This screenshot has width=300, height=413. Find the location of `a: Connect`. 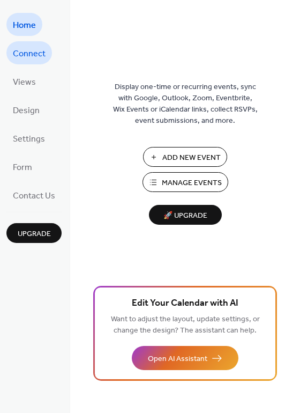

a: Connect is located at coordinates (29, 53).